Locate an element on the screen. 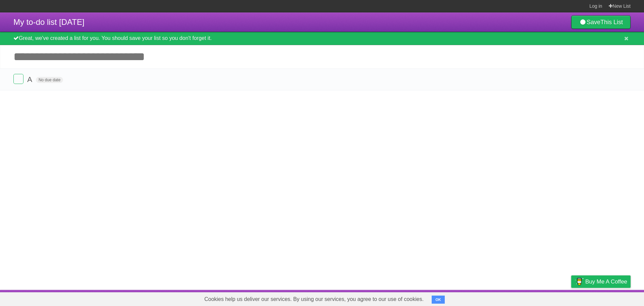 Image resolution: width=644 pixels, height=306 pixels. a: SaveThis List is located at coordinates (601, 22).